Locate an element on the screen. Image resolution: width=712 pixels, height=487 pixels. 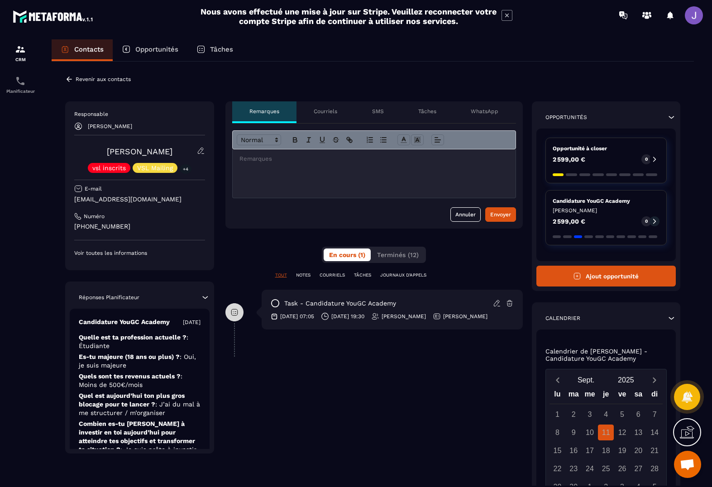
div: ma is located at coordinates (574, 396).